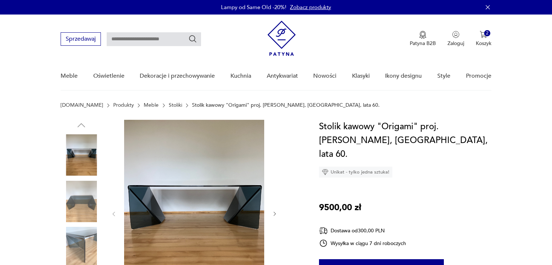 Image resolution: width=552 pixels, height=265 pixels. Describe the element at coordinates (423, 43) in the screenshot. I see `p: Patyna B2B` at that location.